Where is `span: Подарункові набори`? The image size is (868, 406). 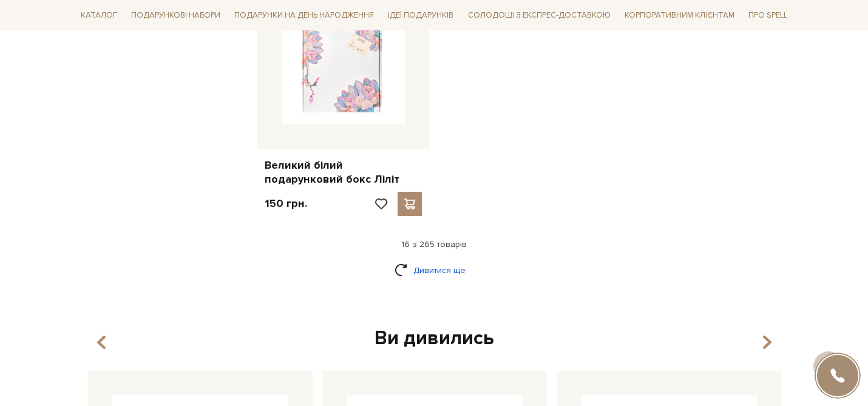 span: Подарункові набори is located at coordinates (176, 15).